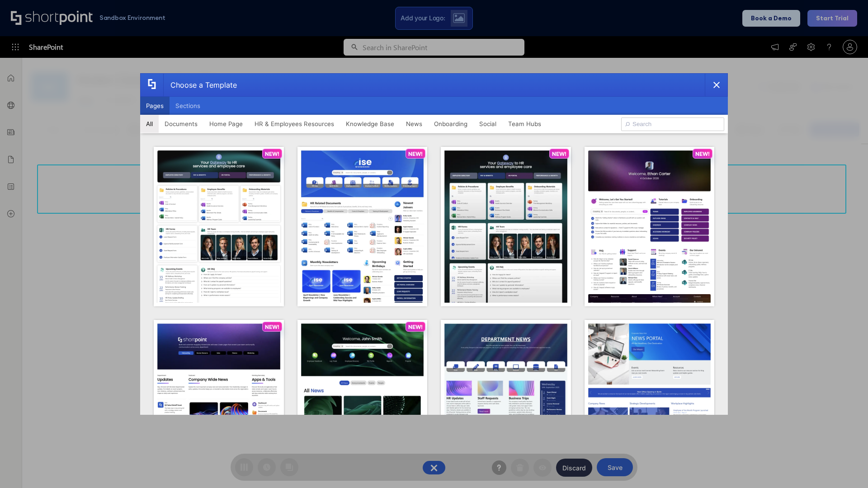 The width and height of the screenshot is (868, 488). I want to click on button: Social, so click(488, 124).